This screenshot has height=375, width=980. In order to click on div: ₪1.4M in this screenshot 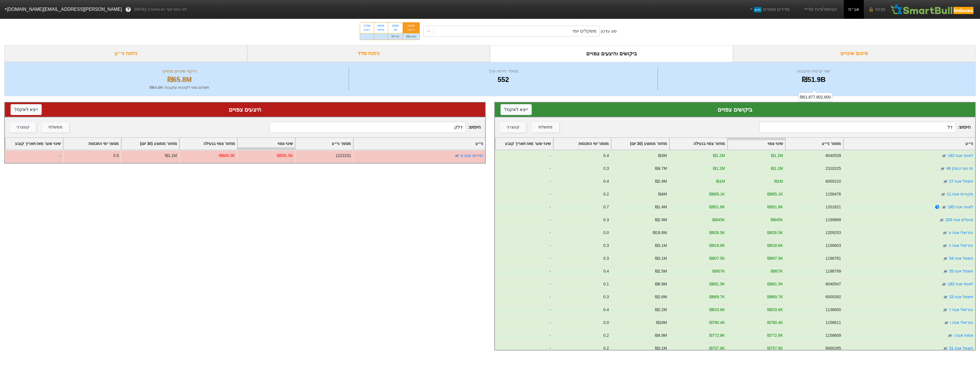, I will do `click(661, 207)`.